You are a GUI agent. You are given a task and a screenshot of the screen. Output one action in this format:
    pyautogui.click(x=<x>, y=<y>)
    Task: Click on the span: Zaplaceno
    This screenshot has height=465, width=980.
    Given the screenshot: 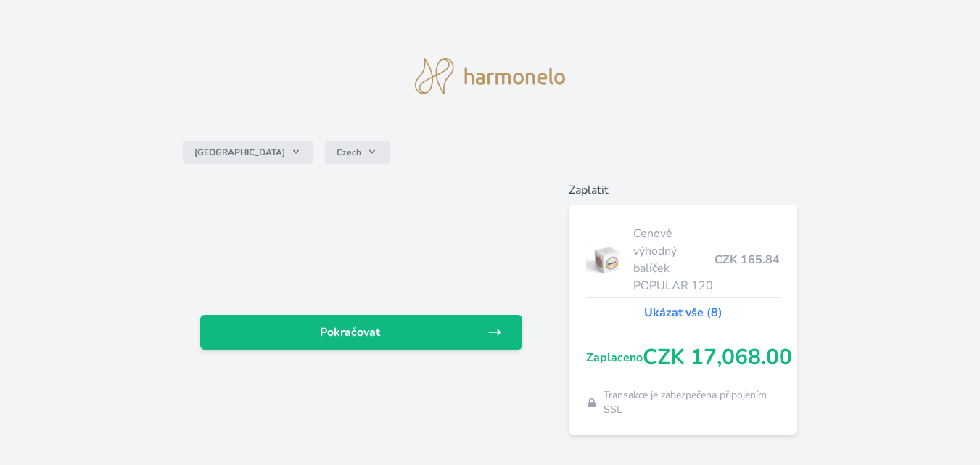 What is the action you would take?
    pyautogui.click(x=614, y=358)
    